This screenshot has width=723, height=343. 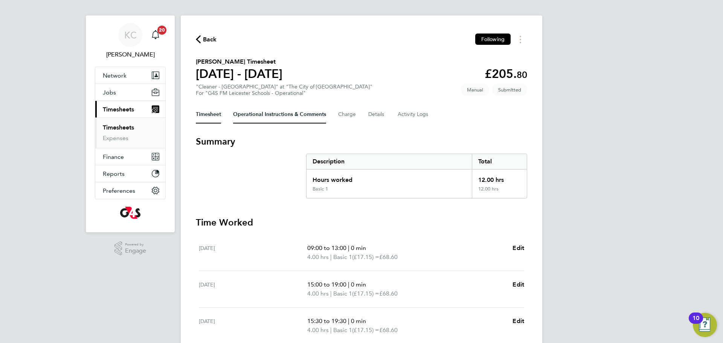 What do you see at coordinates (119, 191) in the screenshot?
I see `span: Preferences` at bounding box center [119, 191].